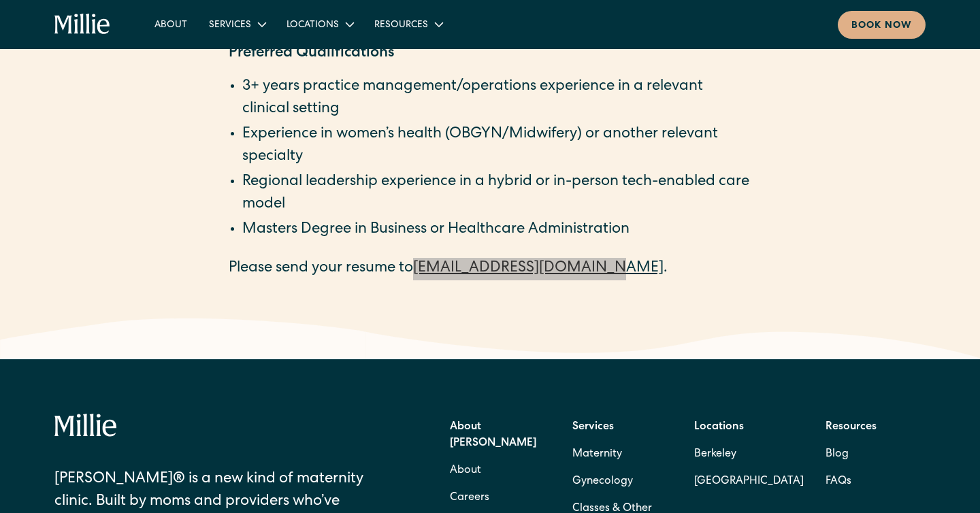 The image size is (980, 513). I want to click on a: FAQs, so click(838, 481).